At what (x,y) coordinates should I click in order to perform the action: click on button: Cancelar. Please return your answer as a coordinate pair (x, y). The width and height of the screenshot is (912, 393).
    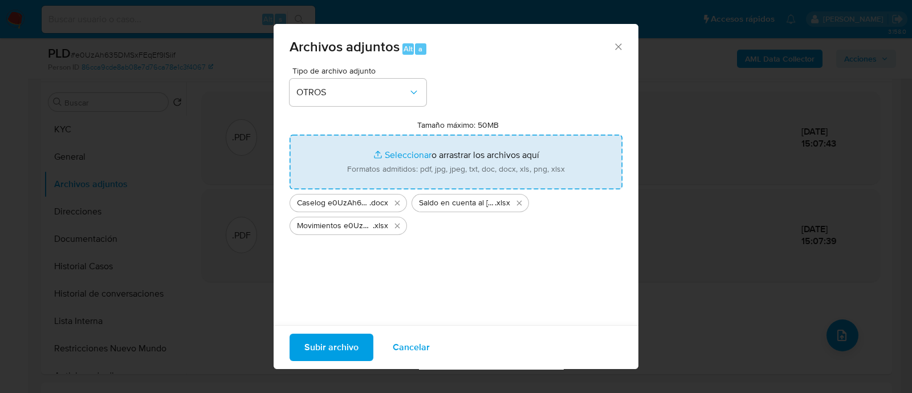
    Looking at the image, I should click on (411, 347).